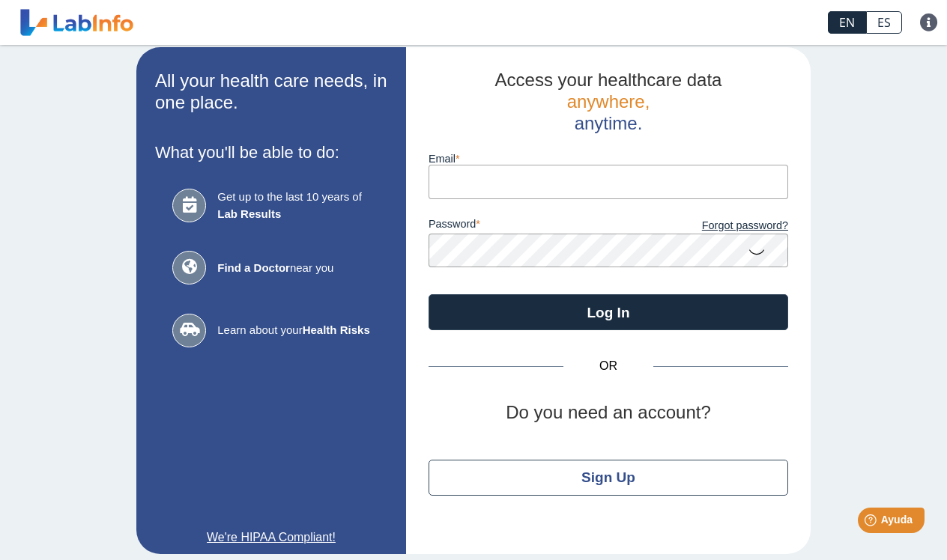 This screenshot has width=947, height=560. What do you see at coordinates (608, 158) in the screenshot?
I see `label: Email` at bounding box center [608, 158].